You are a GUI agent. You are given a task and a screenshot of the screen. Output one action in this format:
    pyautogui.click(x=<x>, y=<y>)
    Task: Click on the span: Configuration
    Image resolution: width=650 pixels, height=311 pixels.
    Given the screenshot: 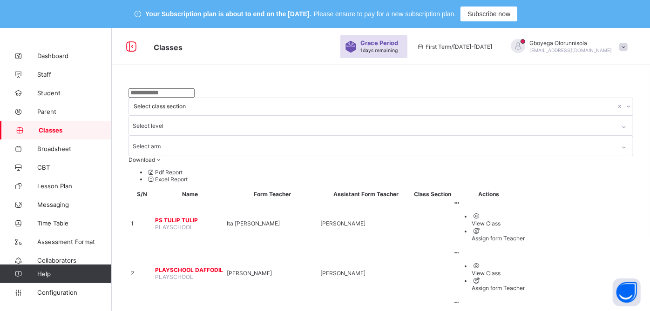 What is the action you would take?
    pyautogui.click(x=74, y=293)
    